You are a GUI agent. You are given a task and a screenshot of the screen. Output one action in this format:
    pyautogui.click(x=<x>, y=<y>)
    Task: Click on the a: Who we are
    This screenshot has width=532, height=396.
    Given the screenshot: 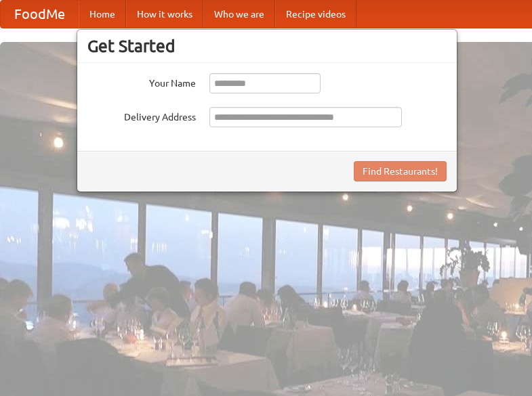 What is the action you would take?
    pyautogui.click(x=239, y=14)
    